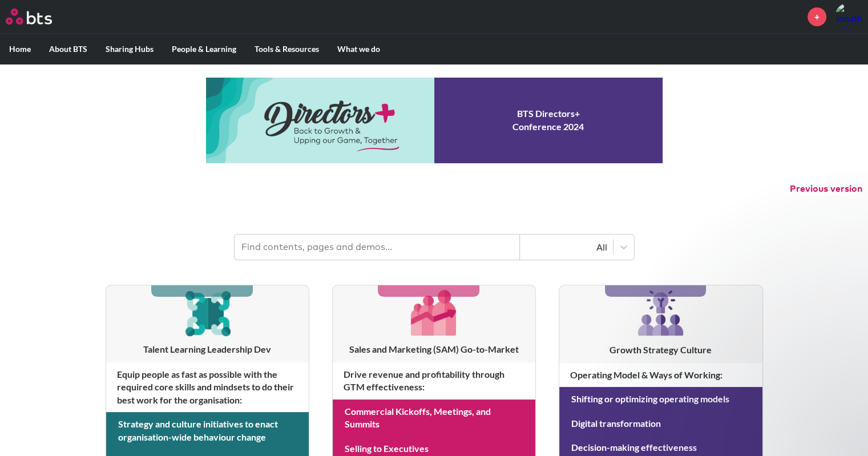 This screenshot has height=456, width=868. Describe the element at coordinates (207, 350) in the screenshot. I see `h3: Talent Learning Leadership Dev` at that location.